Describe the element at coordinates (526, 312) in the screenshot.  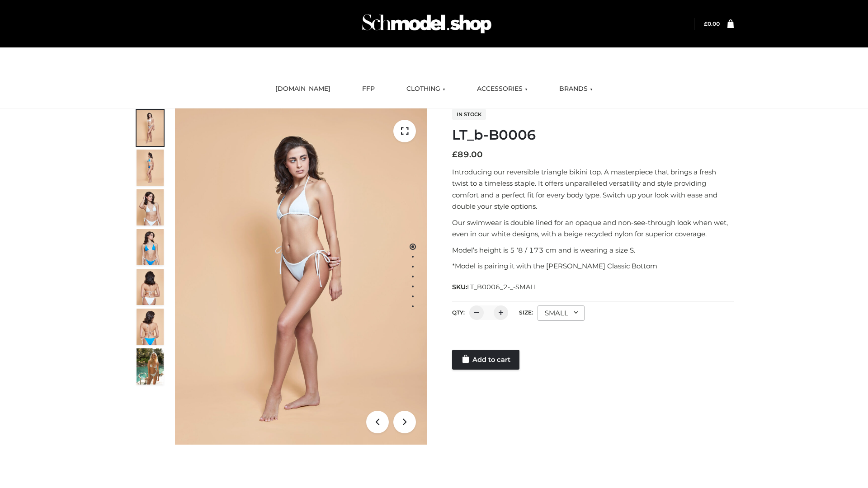
I see `label: Size:` at that location.